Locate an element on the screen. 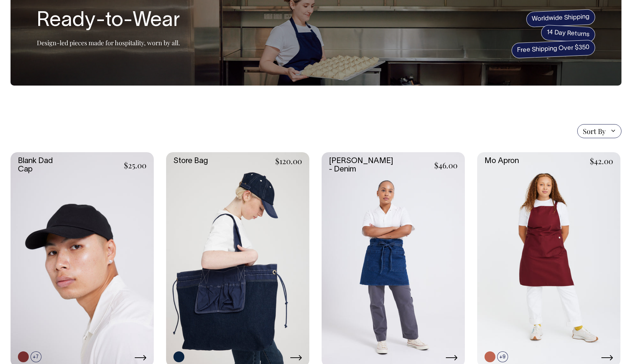 The width and height of the screenshot is (632, 364). span: Worldwide Shipping is located at coordinates (561, 18).